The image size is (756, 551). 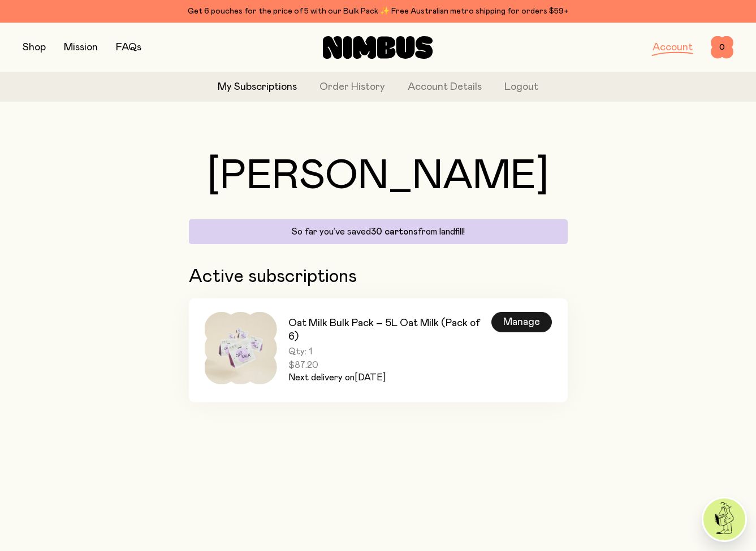 What do you see at coordinates (389, 352) in the screenshot?
I see `span: Qty: 1` at bounding box center [389, 352].